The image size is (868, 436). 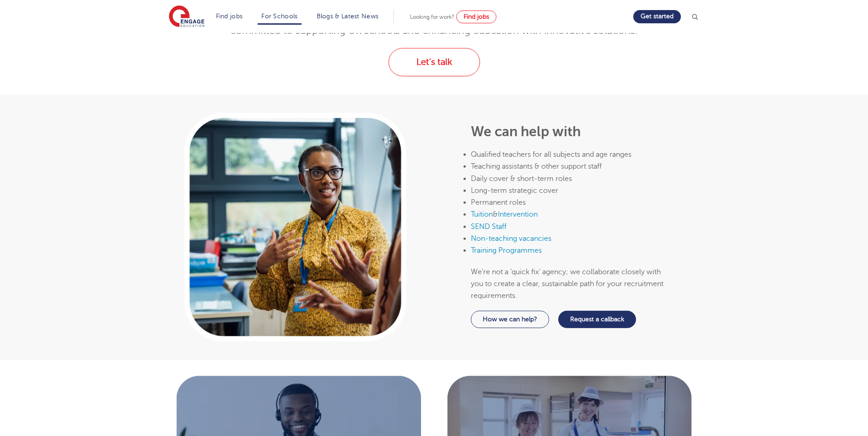 I want to click on span: Looking for work?, so click(x=432, y=17).